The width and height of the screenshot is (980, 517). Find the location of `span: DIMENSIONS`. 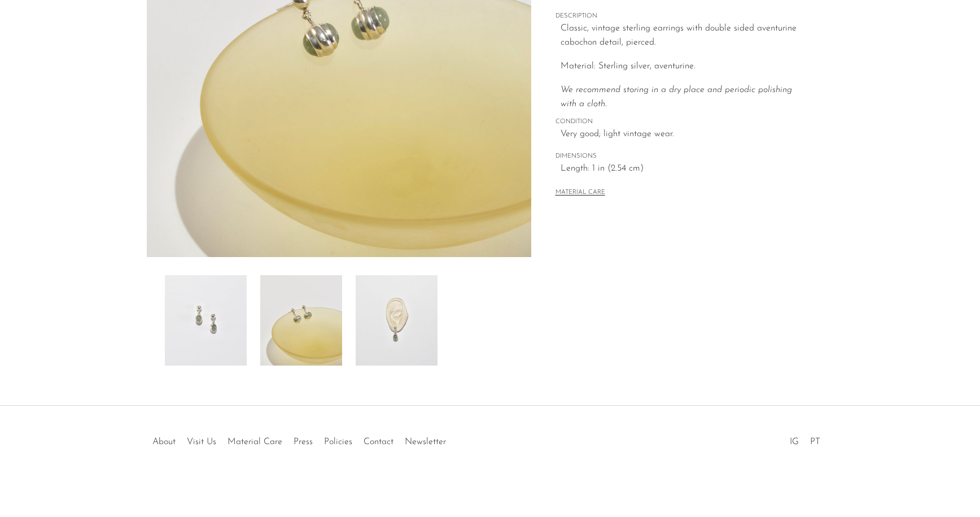

span: DIMENSIONS is located at coordinates (683, 157).